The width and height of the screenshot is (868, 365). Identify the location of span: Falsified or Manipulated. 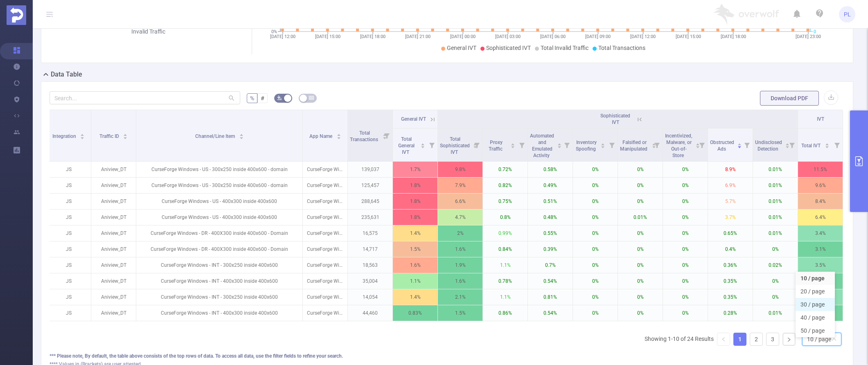
(634, 146).